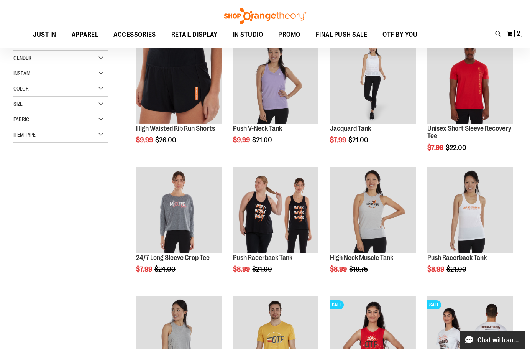 This screenshot has width=530, height=349. I want to click on a: Front view of Jacquard Tank, so click(373, 81).